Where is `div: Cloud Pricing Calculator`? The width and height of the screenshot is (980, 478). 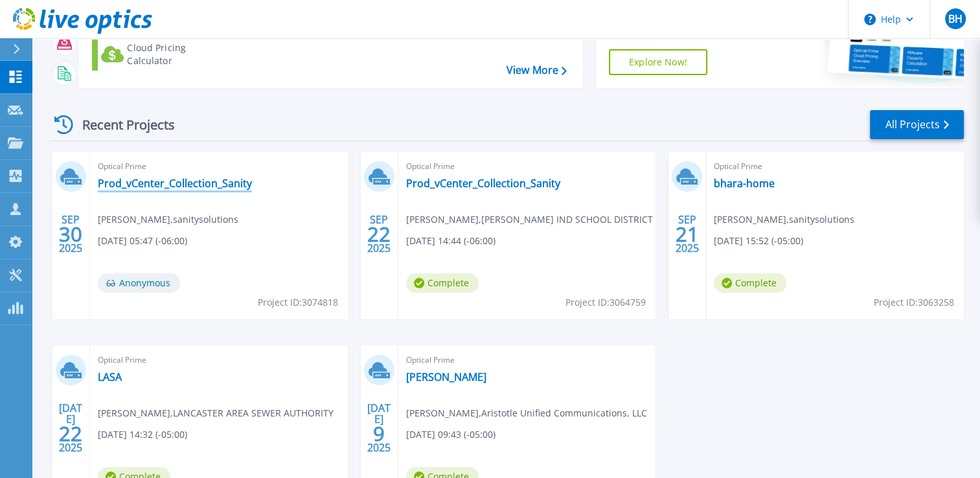 div: Cloud Pricing Calculator is located at coordinates (178, 54).